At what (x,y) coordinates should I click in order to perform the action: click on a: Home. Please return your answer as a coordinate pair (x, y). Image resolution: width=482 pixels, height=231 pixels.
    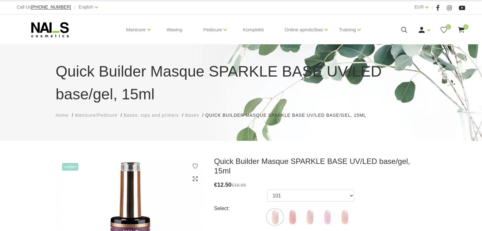
    Looking at the image, I should click on (62, 115).